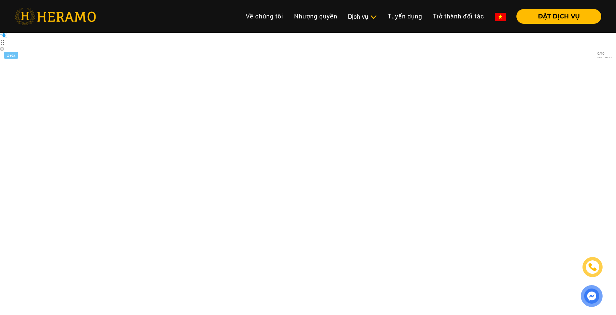 Image resolution: width=616 pixels, height=315 pixels. What do you see at coordinates (363, 16) in the screenshot?
I see `div: Dịch vụ` at bounding box center [363, 16].